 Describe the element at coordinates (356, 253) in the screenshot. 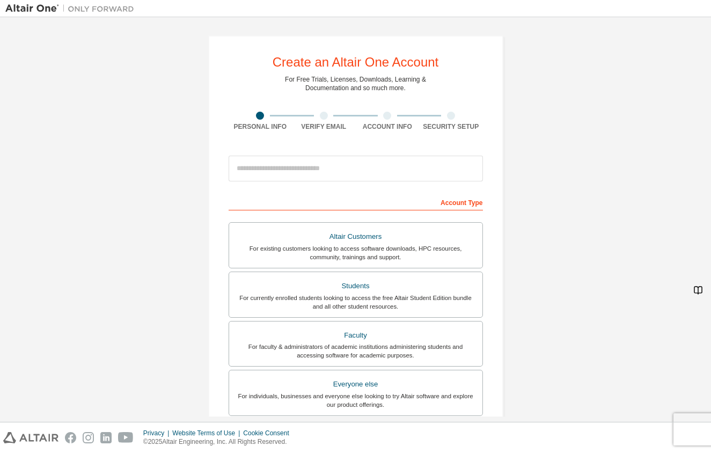

I see `div: For existing customers looking to access software downloads, HPC resources, community, trainings ...` at that location.